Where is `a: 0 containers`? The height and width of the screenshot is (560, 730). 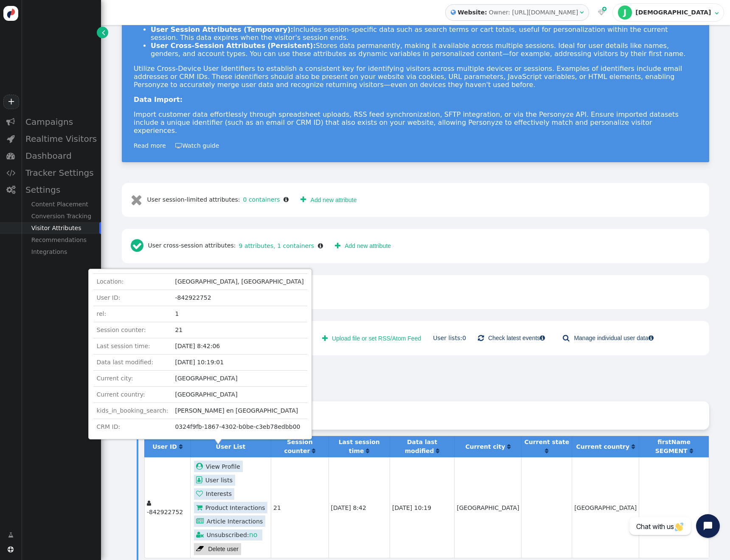
a: 0 containers is located at coordinates (260, 200).